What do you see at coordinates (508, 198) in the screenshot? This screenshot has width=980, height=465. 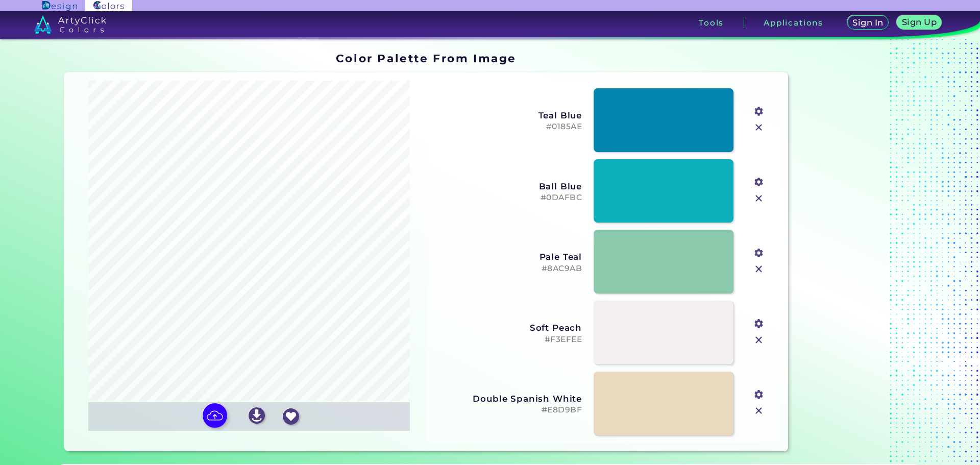 I see `h5: #0DAFBC` at bounding box center [508, 198].